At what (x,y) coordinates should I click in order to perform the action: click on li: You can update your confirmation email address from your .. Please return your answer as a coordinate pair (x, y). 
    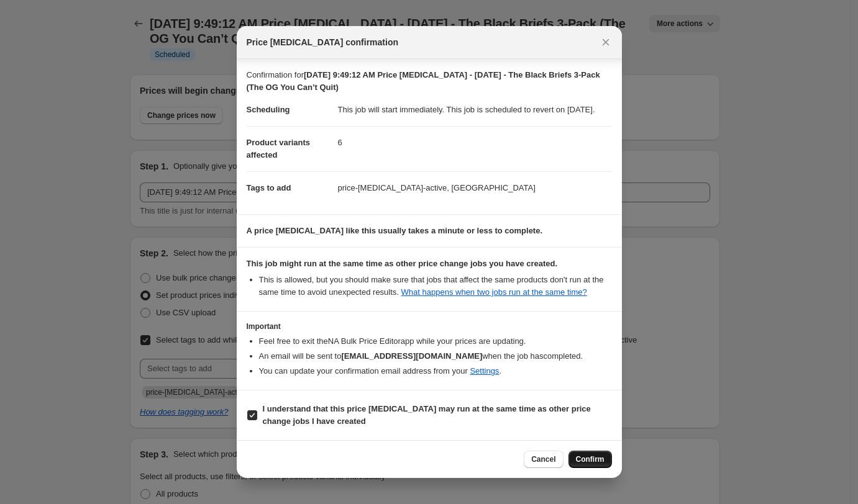
    Looking at the image, I should click on (435, 371).